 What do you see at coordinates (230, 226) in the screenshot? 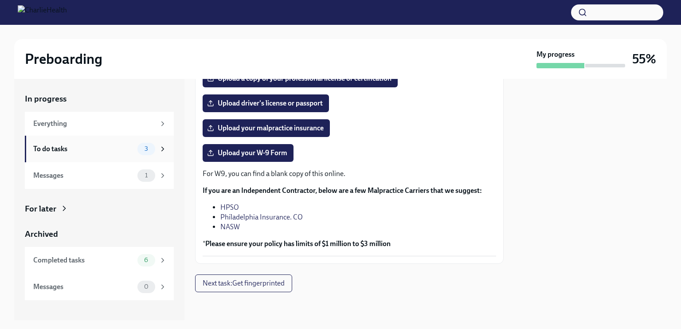
I see `a: NASW` at bounding box center [230, 226].